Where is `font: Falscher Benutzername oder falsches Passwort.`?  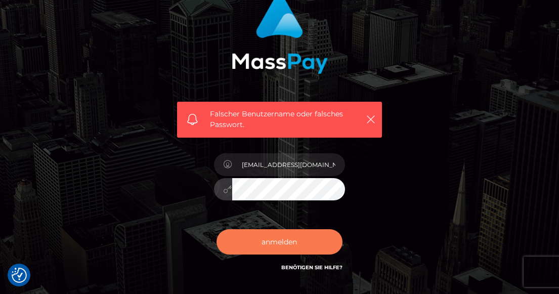 font: Falscher Benutzername oder falsches Passwort. is located at coordinates (276, 119).